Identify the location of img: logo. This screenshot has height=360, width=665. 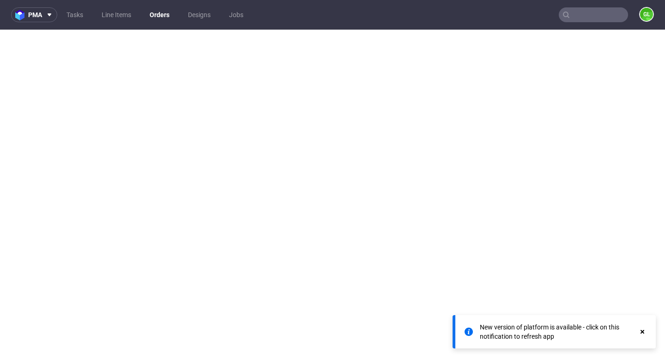
(22, 15).